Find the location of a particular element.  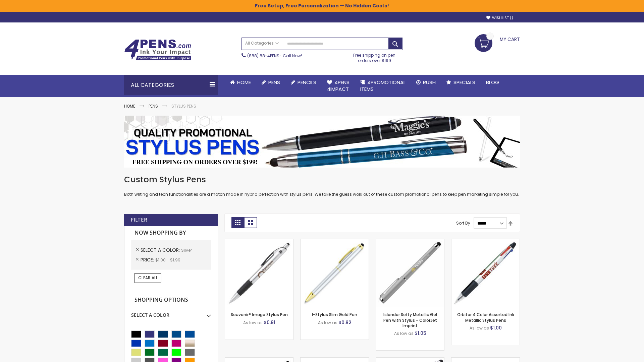

span: $0.91 is located at coordinates (269, 322).